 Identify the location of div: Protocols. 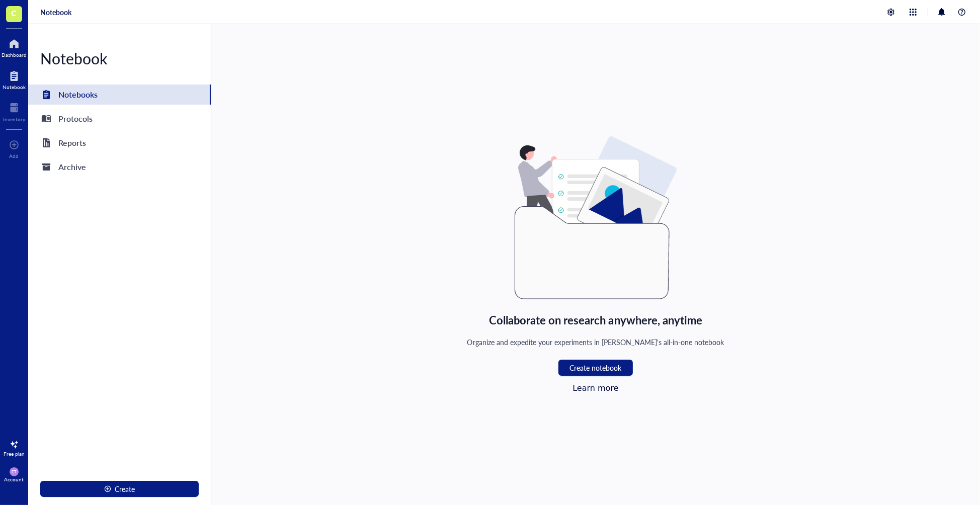
(76, 119).